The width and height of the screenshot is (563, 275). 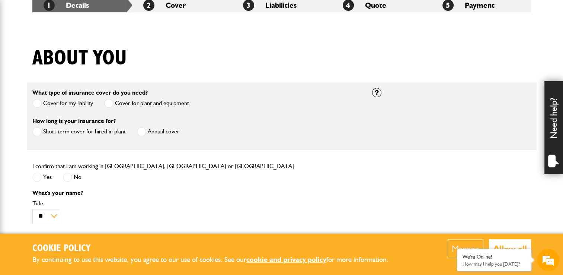 What do you see at coordinates (158, 131) in the screenshot?
I see `label: Annual cover` at bounding box center [158, 131].